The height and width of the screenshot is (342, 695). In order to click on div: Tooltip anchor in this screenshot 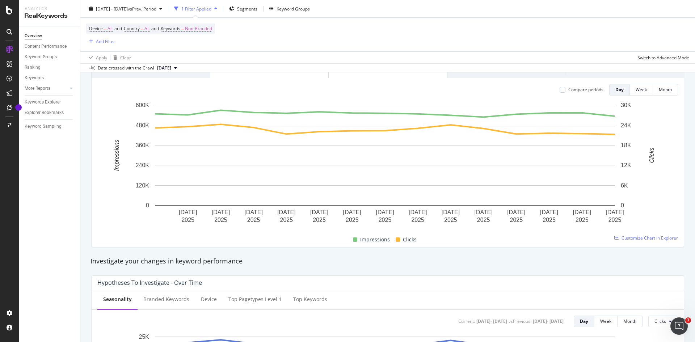, I will do `click(18, 108)`.